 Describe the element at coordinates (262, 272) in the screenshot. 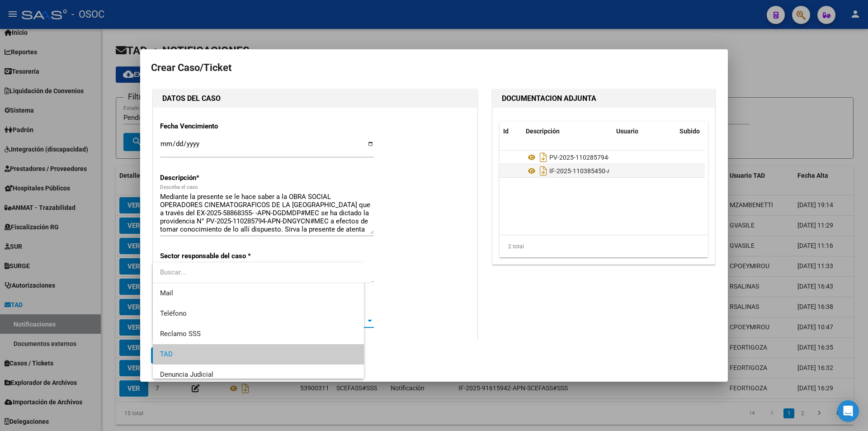

I see `input: dropdown search` at that location.